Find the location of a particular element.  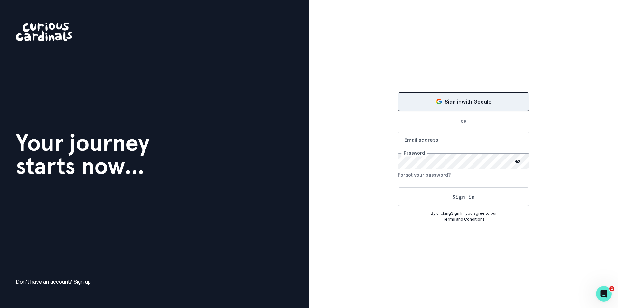

p: By clicking Sign In , you agree to our is located at coordinates (464, 214).